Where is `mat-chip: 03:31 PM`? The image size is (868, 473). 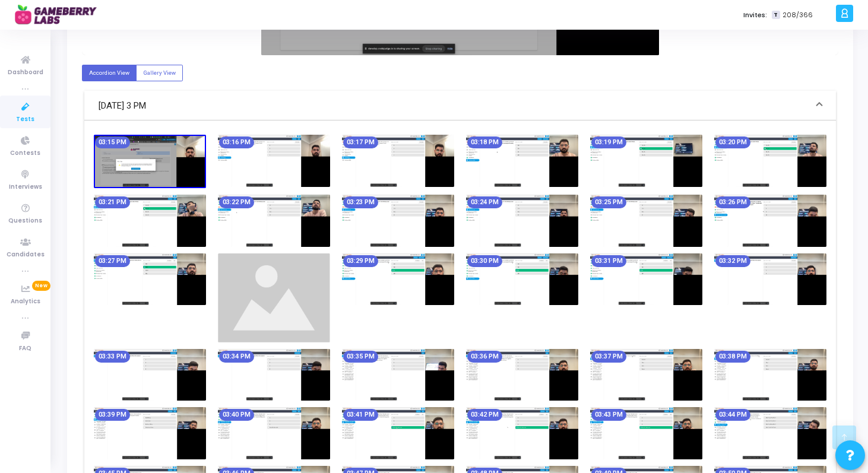 mat-chip: 03:31 PM is located at coordinates (609, 261).